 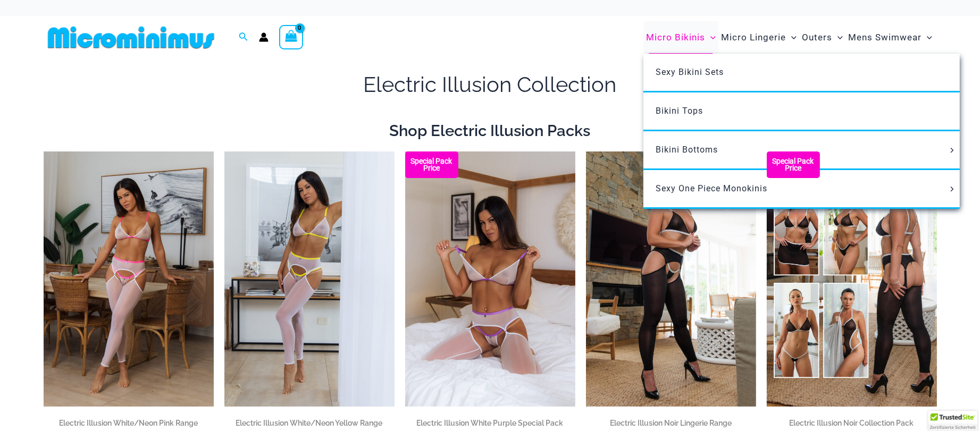 What do you see at coordinates (292, 37) in the screenshot?
I see `a: View Shopping Cart, empty` at bounding box center [292, 37].